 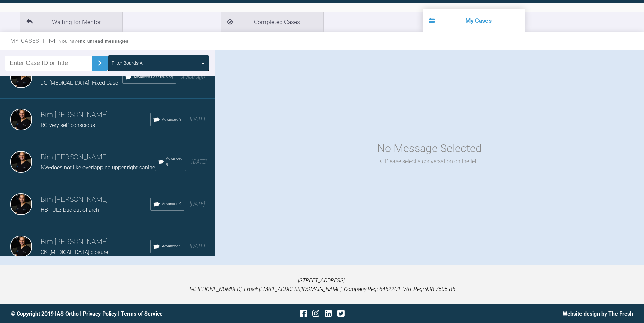 I want to click on span: a year ago, so click(x=193, y=77).